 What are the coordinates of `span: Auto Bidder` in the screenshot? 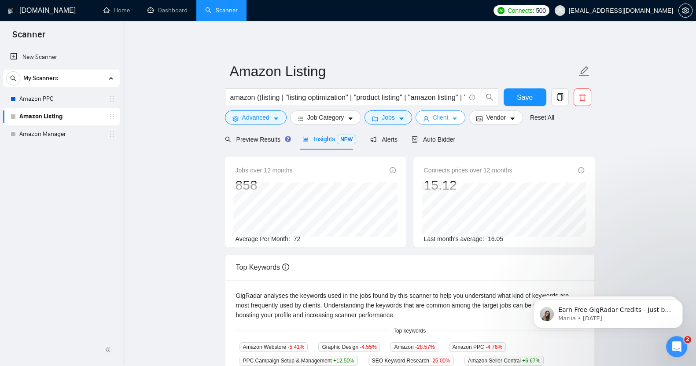 It's located at (433, 140).